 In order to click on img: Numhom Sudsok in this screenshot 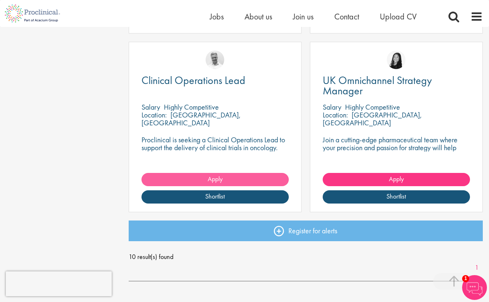, I will do `click(396, 60)`.